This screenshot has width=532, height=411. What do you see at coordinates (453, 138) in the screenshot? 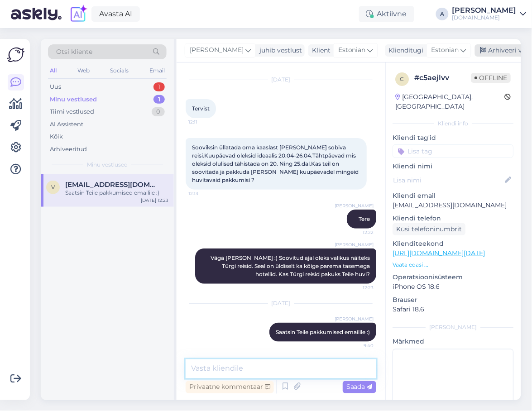
I see `p: Kliendi tag'id` at bounding box center [453, 138].